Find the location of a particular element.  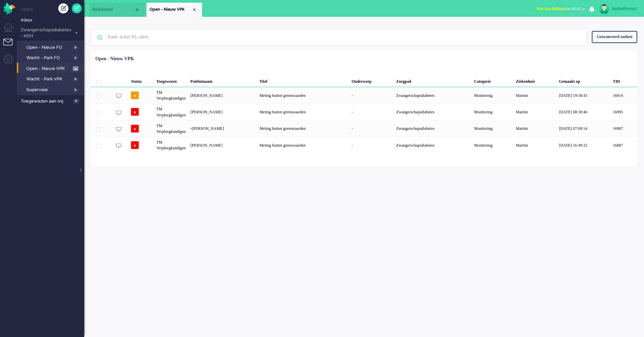

span: Open - Nieuw FO is located at coordinates (48, 47).